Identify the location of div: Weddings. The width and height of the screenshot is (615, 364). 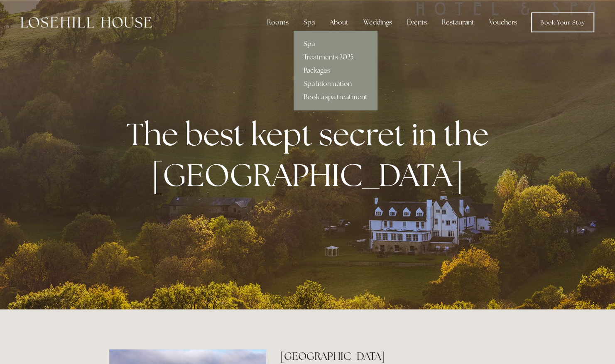
(377, 23).